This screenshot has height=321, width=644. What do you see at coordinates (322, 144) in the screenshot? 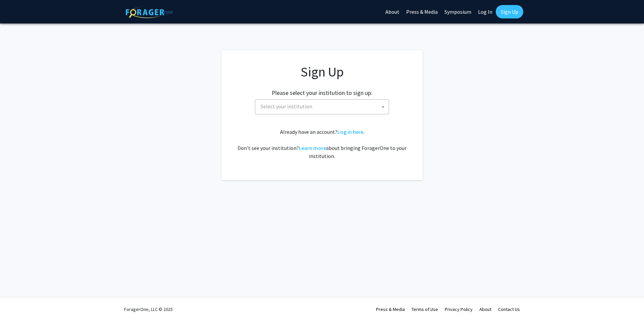
I see `div: Already have an account? . Don't see your institution? about bringing ForagerOne to your institut...` at bounding box center [322, 144].